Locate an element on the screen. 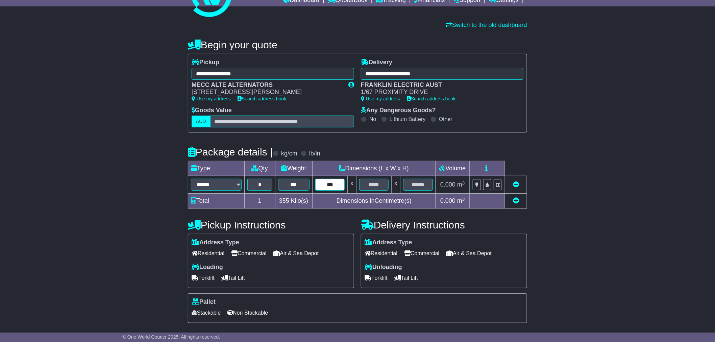  label: kg/cm is located at coordinates (289, 154).